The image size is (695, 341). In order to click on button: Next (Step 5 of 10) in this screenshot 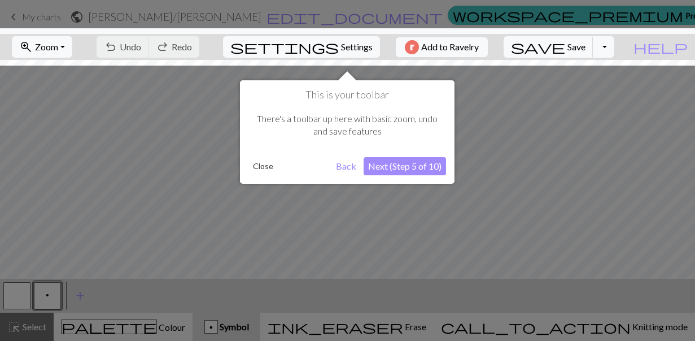, I will do `click(405, 166)`.